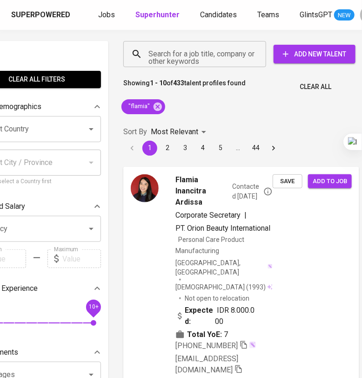  Describe the element at coordinates (224, 287) in the screenshot. I see `div: (1993)` at that location.